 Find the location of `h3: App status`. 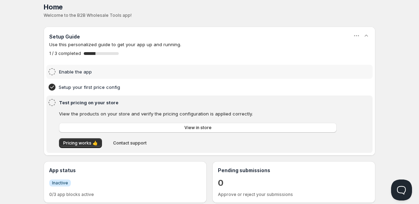

h3: App status is located at coordinates (125, 170).